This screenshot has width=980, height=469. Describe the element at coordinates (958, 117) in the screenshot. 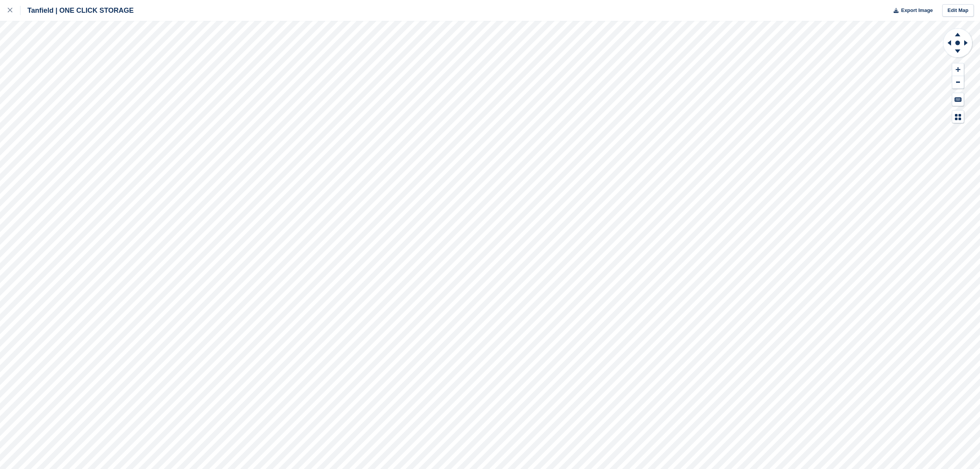

I see `button: Map Legend` at that location.